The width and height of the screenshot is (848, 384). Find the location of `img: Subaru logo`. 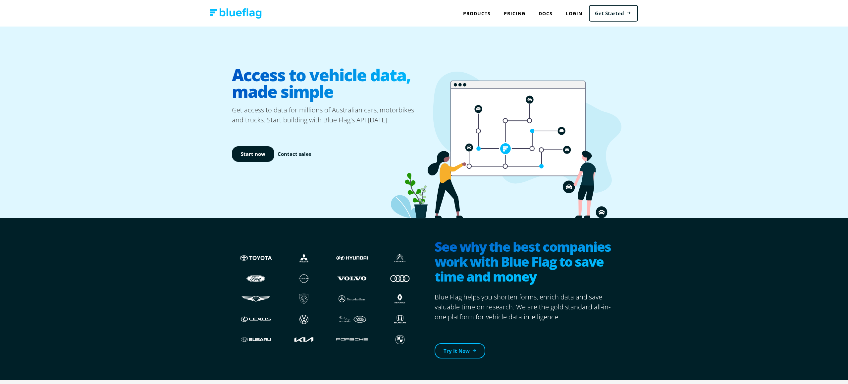

img: Subaru logo is located at coordinates (256, 339).